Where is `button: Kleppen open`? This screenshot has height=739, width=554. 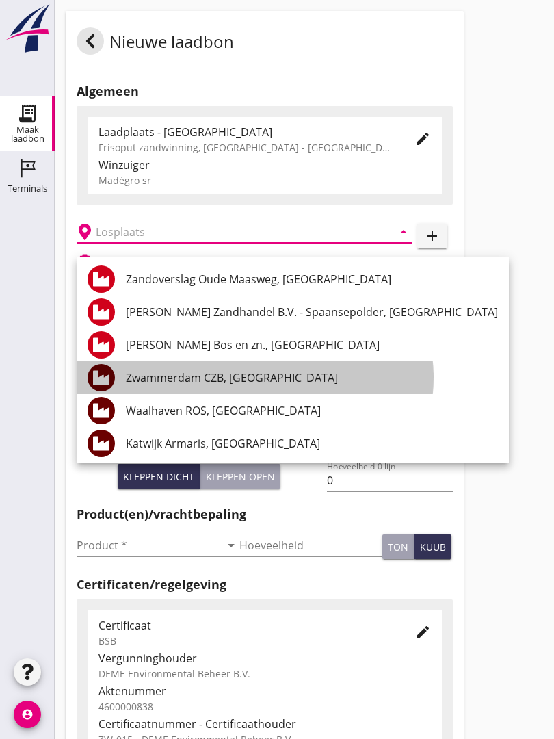 button: Kleppen open is located at coordinates (240, 476).